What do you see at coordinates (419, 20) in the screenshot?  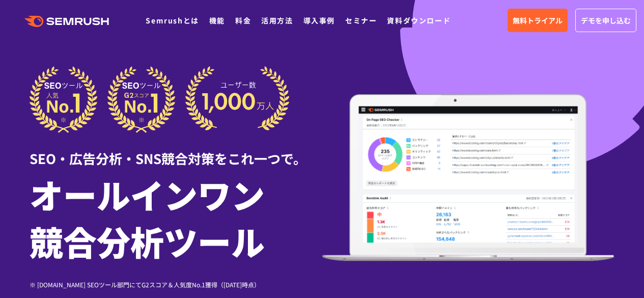 I see `a: 資料ダウンロード` at bounding box center [419, 20].